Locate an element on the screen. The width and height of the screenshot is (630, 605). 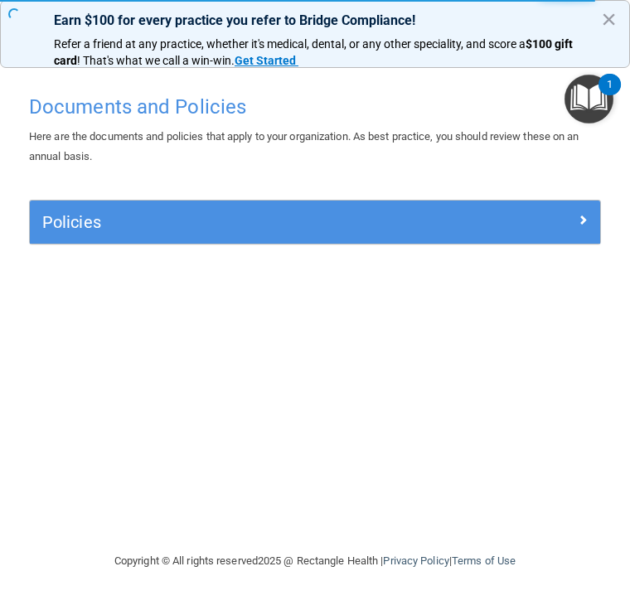
span: Refer a friend at any practice, whether it's medical, dental, or any other speciality, and score a is located at coordinates (289, 44).